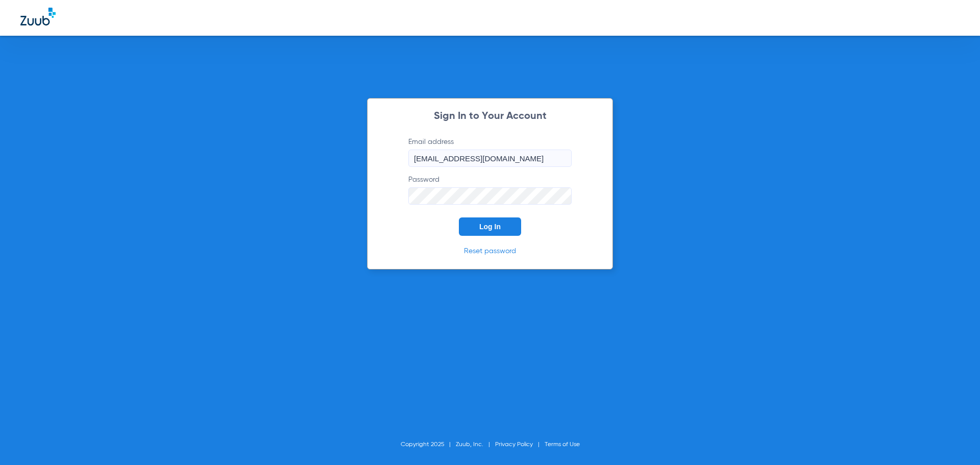  Describe the element at coordinates (490, 158) in the screenshot. I see `input: Email address` at that location.